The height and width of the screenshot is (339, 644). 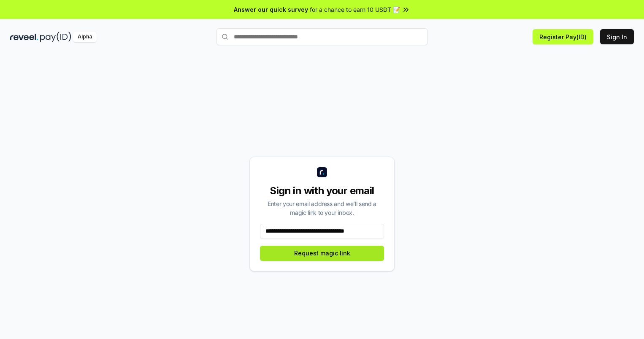 What do you see at coordinates (322, 172) in the screenshot?
I see `img: logo_small` at bounding box center [322, 172].